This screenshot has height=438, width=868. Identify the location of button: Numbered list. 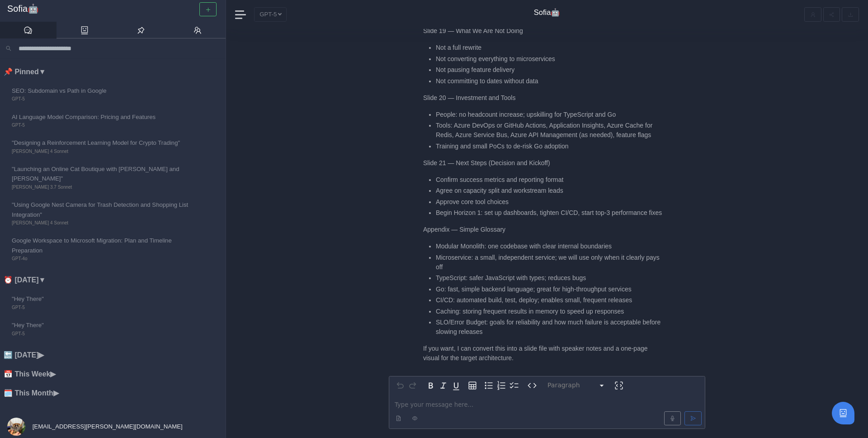
(501, 385).